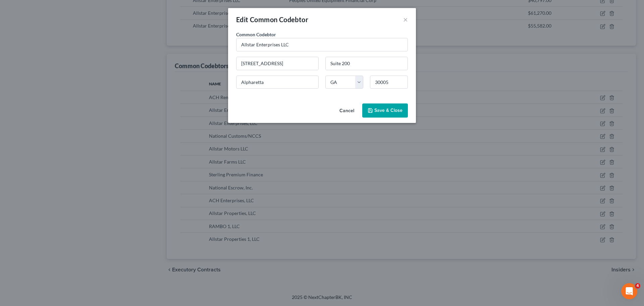  What do you see at coordinates (322, 45) in the screenshot?
I see `input: Enter name...` at bounding box center [322, 45].